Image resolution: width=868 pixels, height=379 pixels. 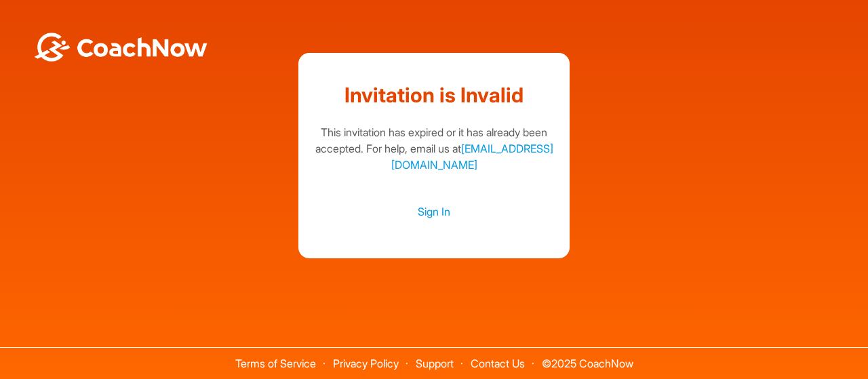 What do you see at coordinates (434, 95) in the screenshot?
I see `h1: Invitation is Invalid` at bounding box center [434, 95].